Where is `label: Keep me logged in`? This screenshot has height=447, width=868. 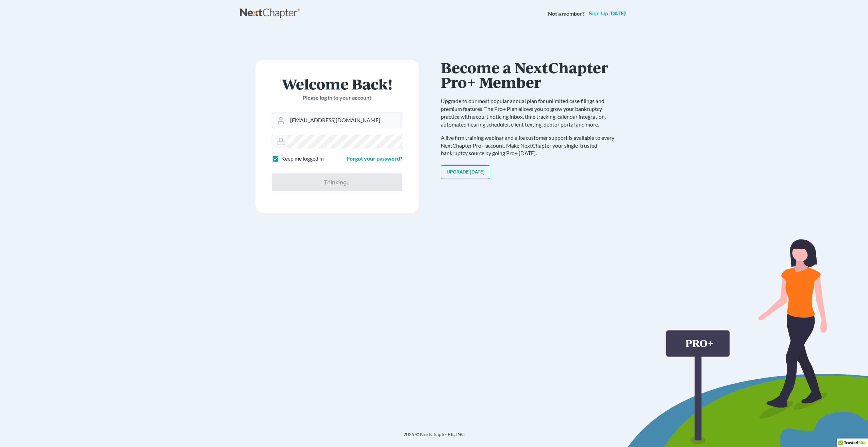
label: Keep me logged in is located at coordinates (303, 159).